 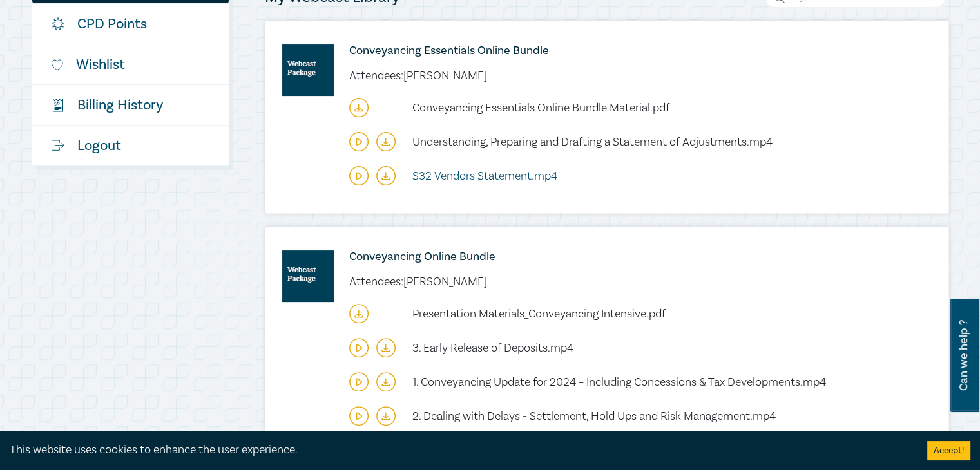 I want to click on span: Presentation Materials_Conveyancing Intensive.pdf, so click(x=539, y=314).